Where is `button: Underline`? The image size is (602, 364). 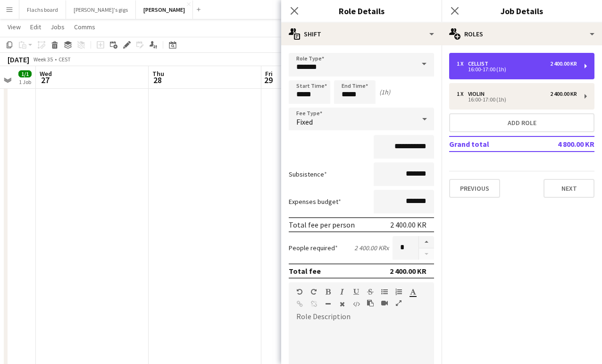
button: Underline is located at coordinates (356, 291).